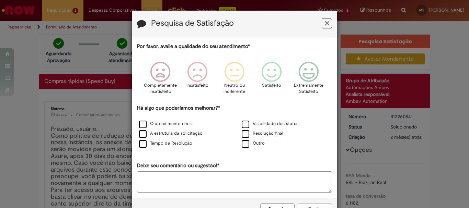 Image resolution: width=469 pixels, height=208 pixels. I want to click on div: Completamente Insatisfeito, so click(160, 80).